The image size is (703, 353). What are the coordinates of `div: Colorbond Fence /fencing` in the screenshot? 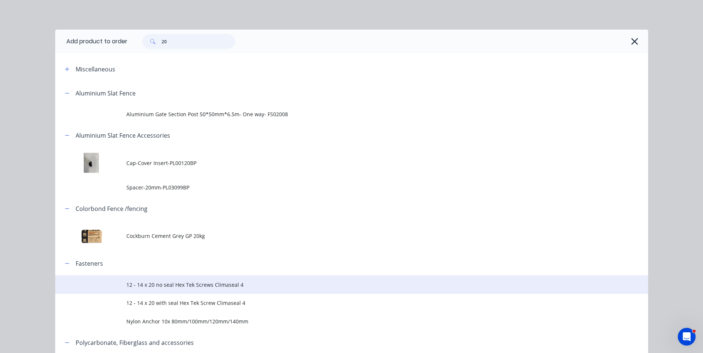 It's located at (112, 209).